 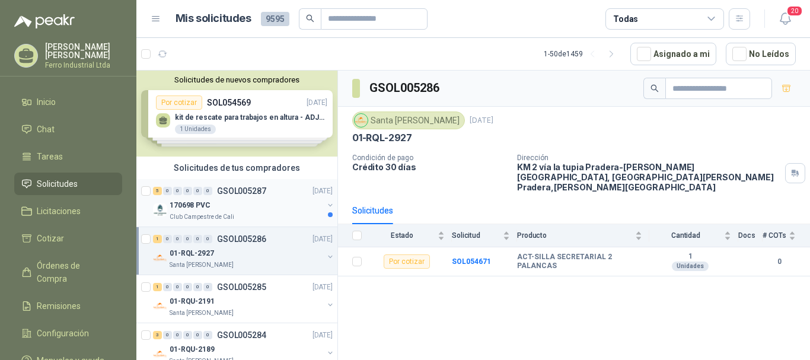 I want to click on th: Docs, so click(x=750, y=235).